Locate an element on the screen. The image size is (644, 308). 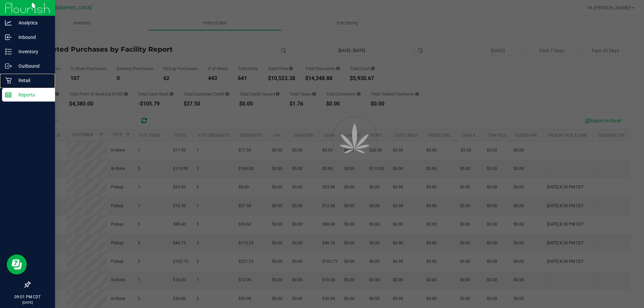
p: Inventory is located at coordinates (32, 52).